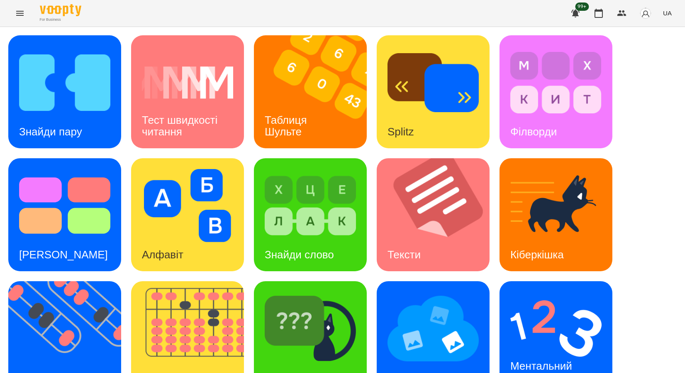 This screenshot has width=685, height=373. I want to click on a: Знайди паруЗнайди пару, so click(65, 92).